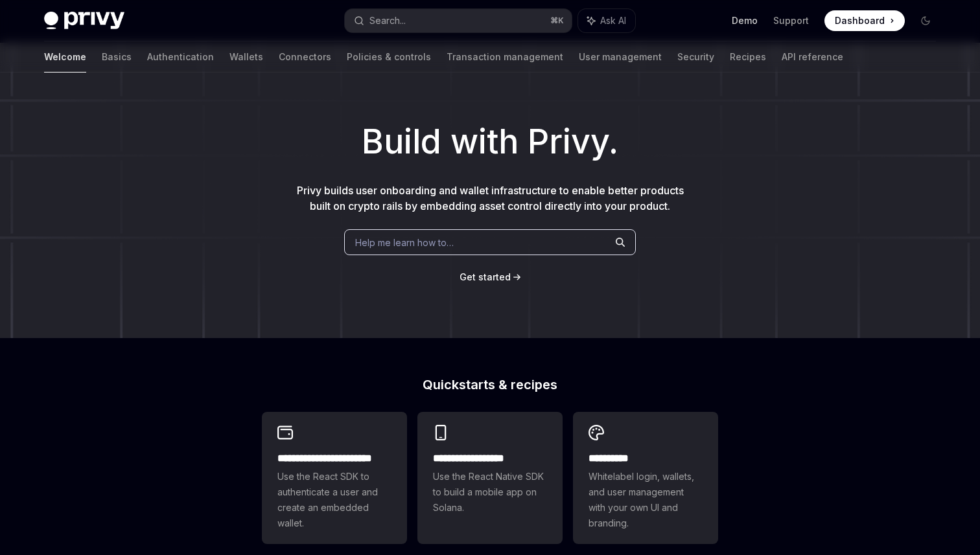 The height and width of the screenshot is (555, 980). I want to click on span: Dashboard, so click(860, 21).